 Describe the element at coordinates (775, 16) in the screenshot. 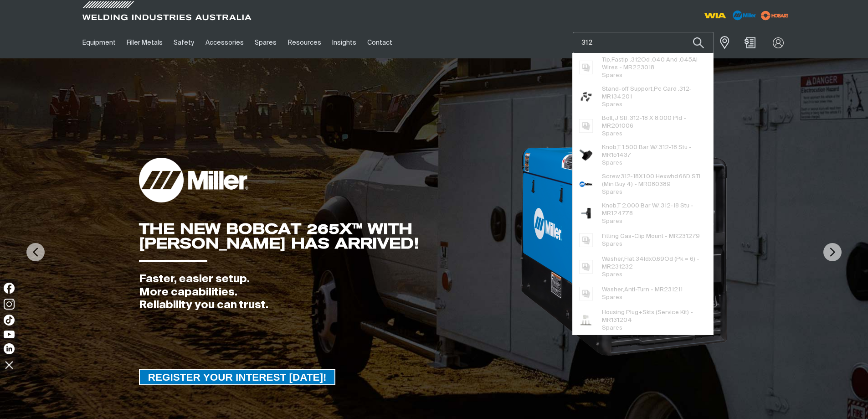

I see `a: miller` at that location.